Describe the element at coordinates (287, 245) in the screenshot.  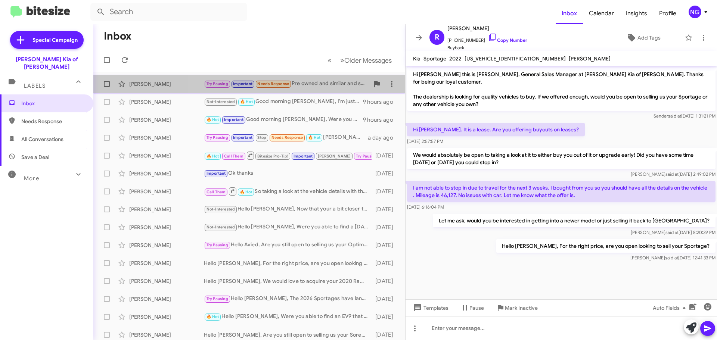
I see `div: Hello Avied, Are you still open to selling us your Optima for the right price?` at that location.